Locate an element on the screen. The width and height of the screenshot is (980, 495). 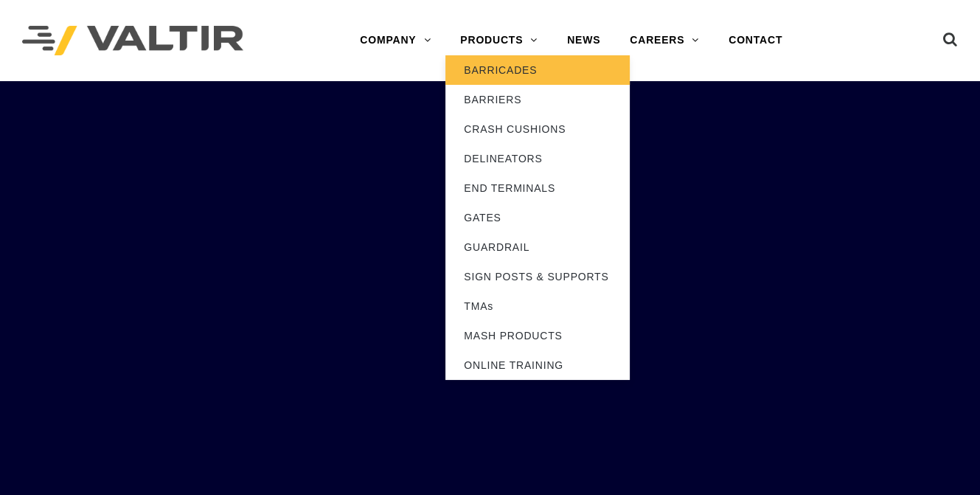
a: BARRICADES is located at coordinates (538, 70).